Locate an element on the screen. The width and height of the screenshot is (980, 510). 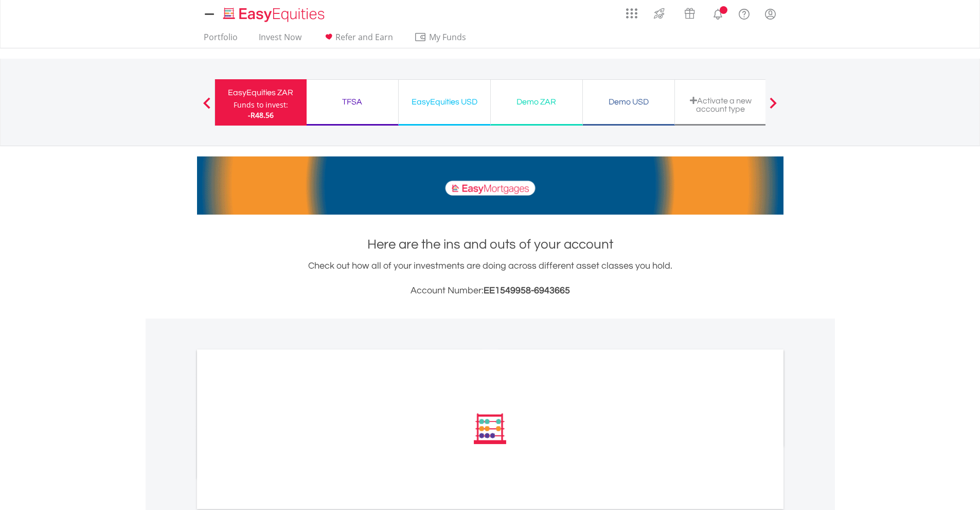
div: EasyEquities ZAR is located at coordinates (261, 93).